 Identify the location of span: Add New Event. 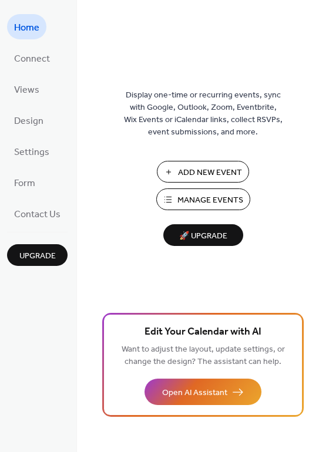
(210, 173).